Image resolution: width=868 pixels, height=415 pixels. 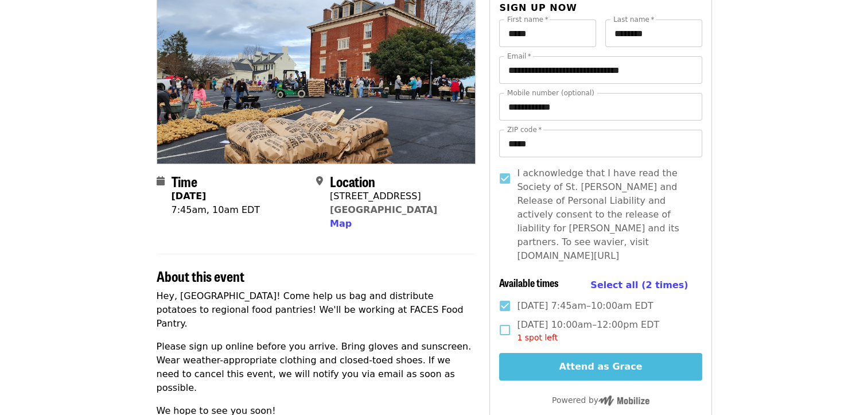 I want to click on input: First name, so click(x=547, y=33).